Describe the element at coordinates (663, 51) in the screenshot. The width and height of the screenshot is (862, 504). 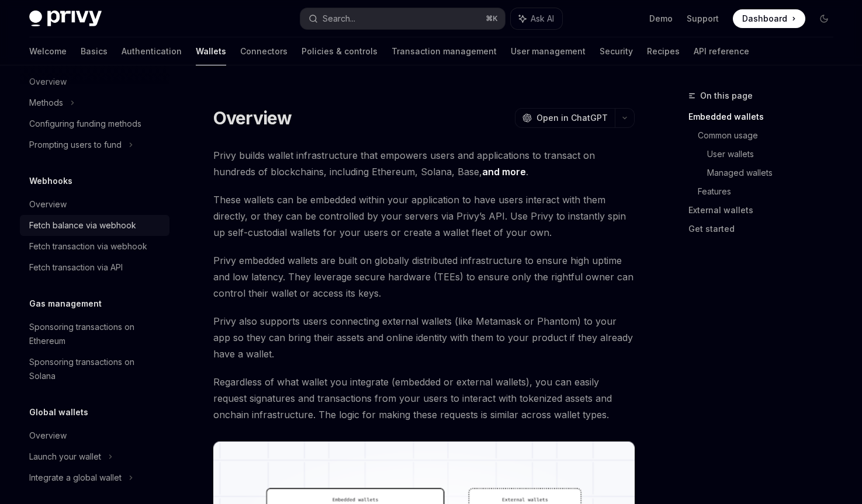
I see `a: Recipes` at that location.